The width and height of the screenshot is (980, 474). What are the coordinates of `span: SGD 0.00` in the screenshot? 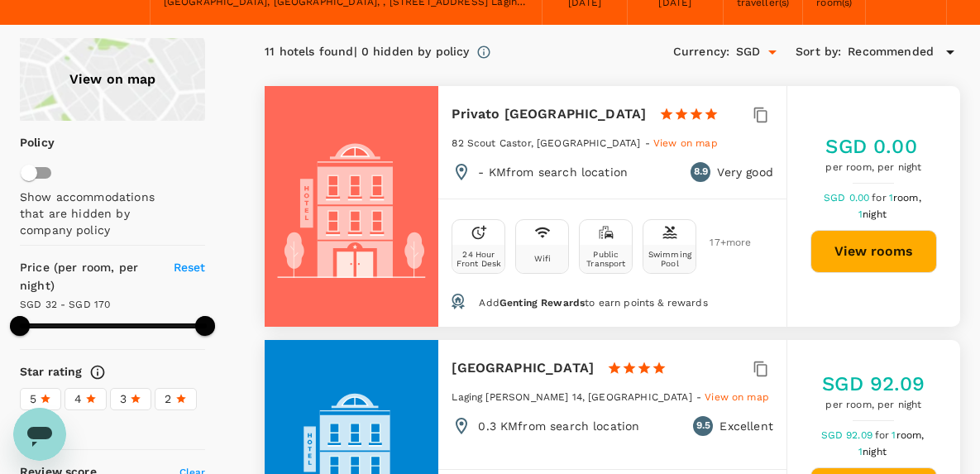 It's located at (848, 198).